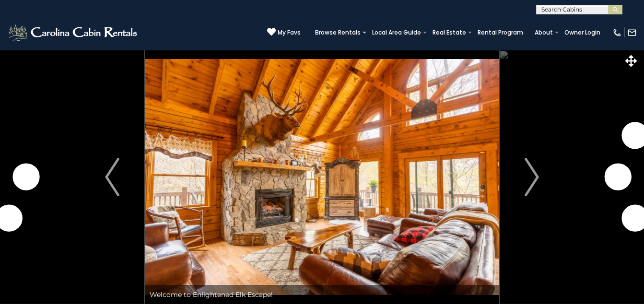  What do you see at coordinates (500, 33) in the screenshot?
I see `a: Rental Program` at bounding box center [500, 33].